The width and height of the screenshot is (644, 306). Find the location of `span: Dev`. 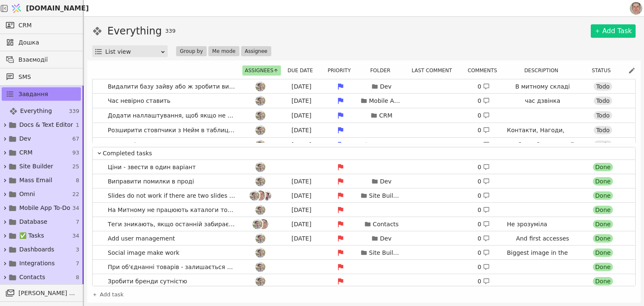

span: Dev is located at coordinates (25, 138).